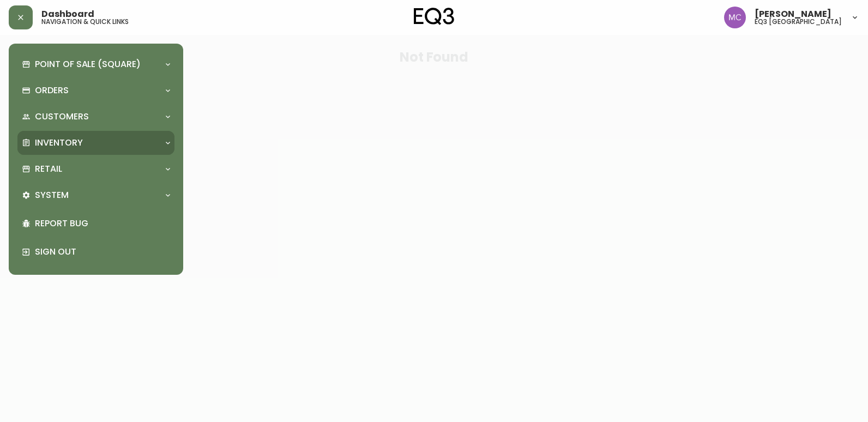 The image size is (868, 422). What do you see at coordinates (96, 224) in the screenshot?
I see `div: Report Bug` at bounding box center [96, 224].